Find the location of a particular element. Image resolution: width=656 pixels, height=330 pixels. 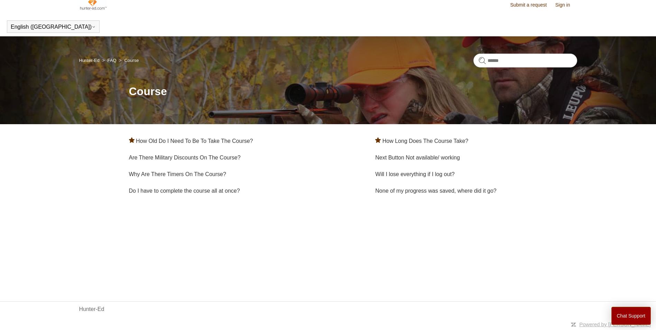

li: FAQ is located at coordinates (109, 60).